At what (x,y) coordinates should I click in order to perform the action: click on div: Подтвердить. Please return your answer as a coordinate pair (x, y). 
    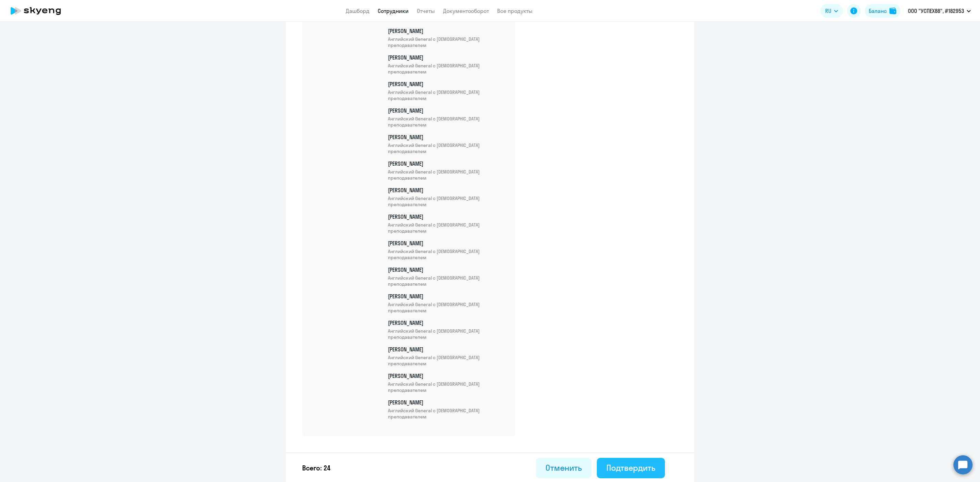
    Looking at the image, I should click on (631, 468).